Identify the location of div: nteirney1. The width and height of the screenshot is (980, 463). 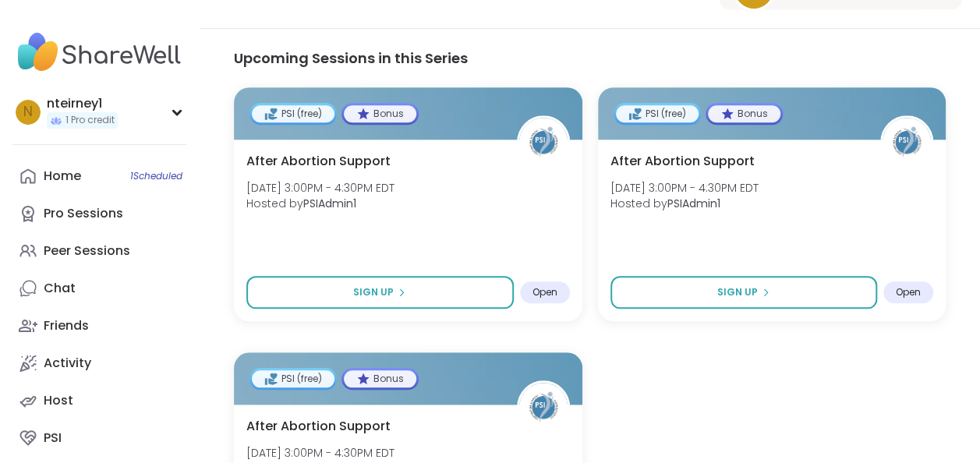
(82, 104).